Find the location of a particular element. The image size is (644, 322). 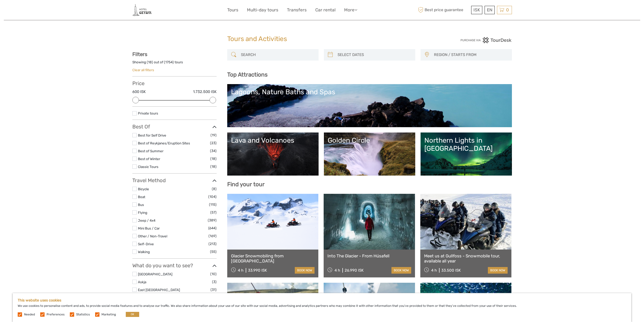

span: (169) is located at coordinates (213, 236).